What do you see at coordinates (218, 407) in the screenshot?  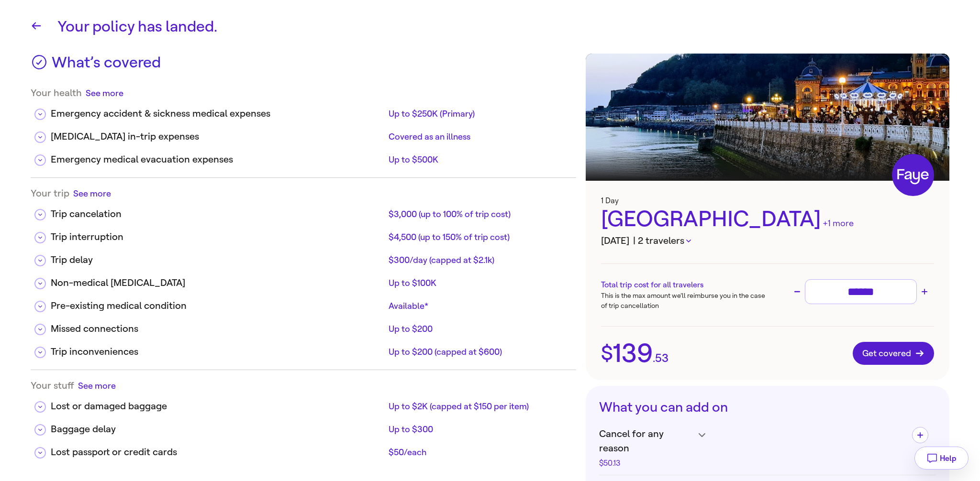 I see `div: Lost or damaged baggage` at bounding box center [218, 407].